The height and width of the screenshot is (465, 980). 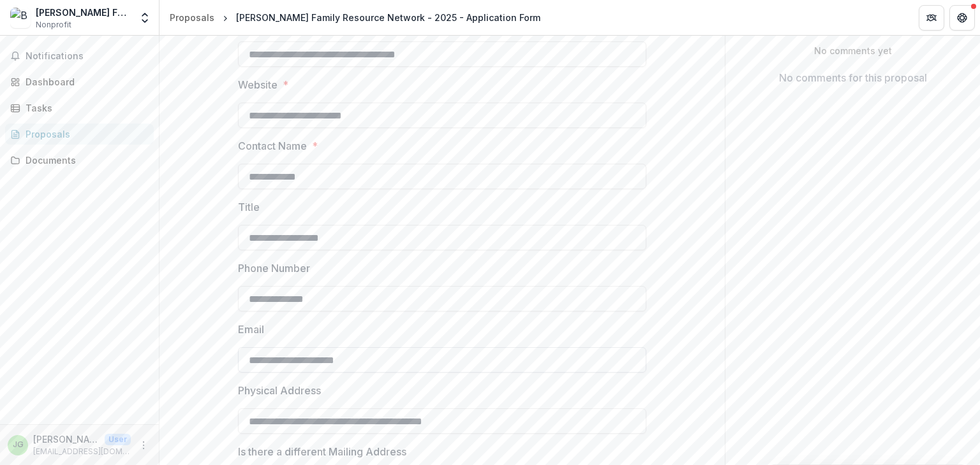 What do you see at coordinates (322, 452) in the screenshot?
I see `p: Is there a different Mailing Address` at bounding box center [322, 452].